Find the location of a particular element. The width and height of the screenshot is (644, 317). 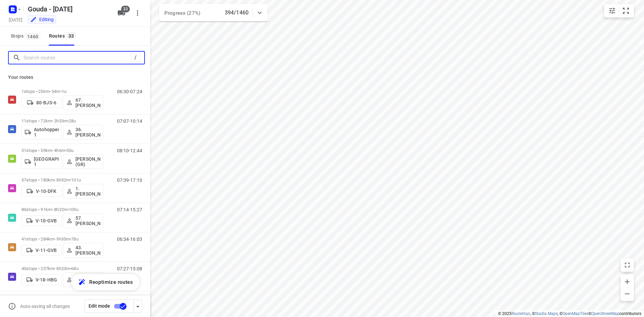

span: Reoptimize routes is located at coordinates (111, 282).